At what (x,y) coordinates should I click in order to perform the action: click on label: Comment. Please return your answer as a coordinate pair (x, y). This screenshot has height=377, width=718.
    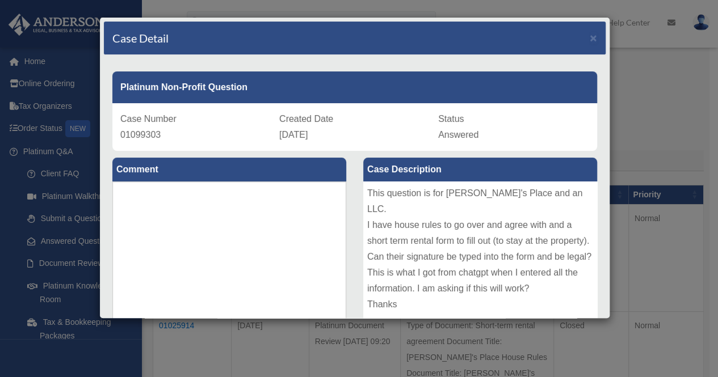
    Looking at the image, I should click on (229, 170).